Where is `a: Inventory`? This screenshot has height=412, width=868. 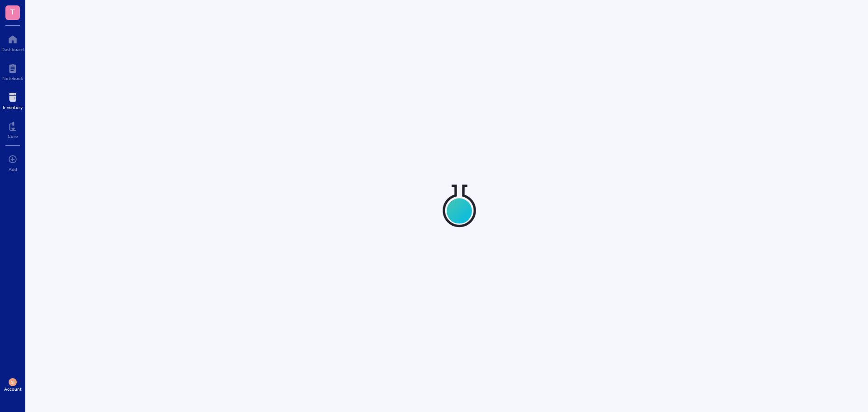
a: Inventory is located at coordinates (13, 100).